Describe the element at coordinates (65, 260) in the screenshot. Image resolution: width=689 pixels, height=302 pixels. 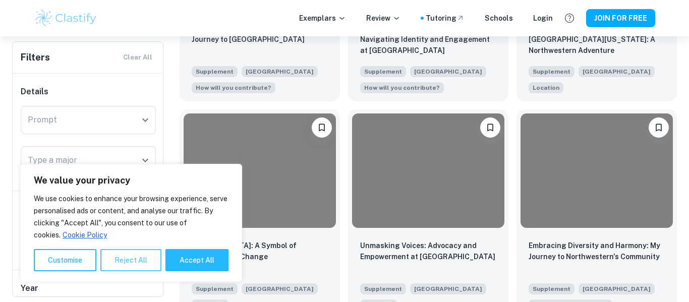
I see `button: Customise` at that location.